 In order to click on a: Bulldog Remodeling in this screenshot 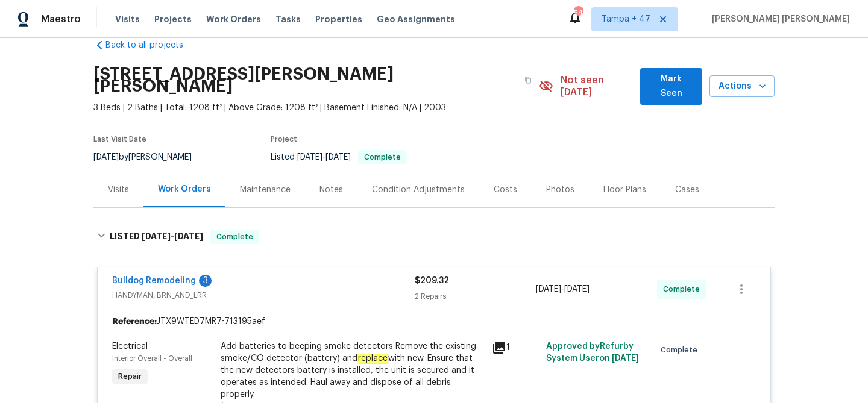, I will do `click(154, 281)`.